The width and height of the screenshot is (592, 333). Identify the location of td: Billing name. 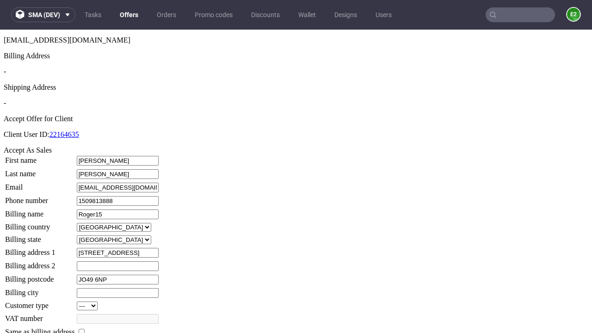
(40, 185).